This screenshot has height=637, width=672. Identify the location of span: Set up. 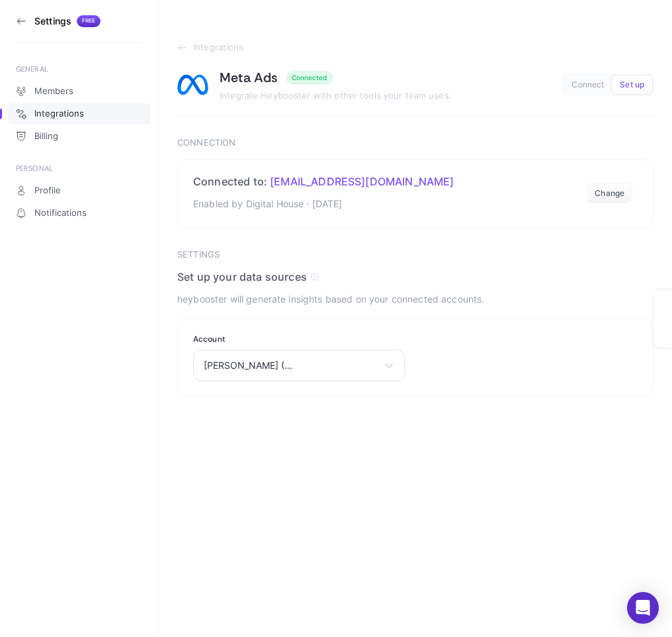
(632, 84).